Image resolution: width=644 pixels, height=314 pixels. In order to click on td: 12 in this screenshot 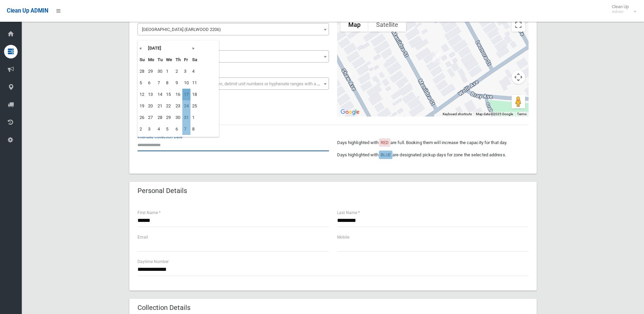, I will do `click(142, 94)`.